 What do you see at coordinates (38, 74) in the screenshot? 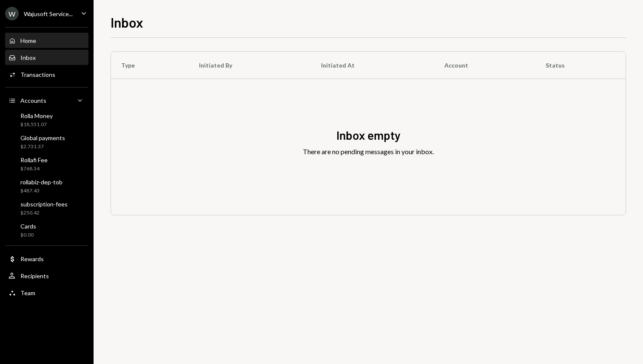
I see `div: Transactions` at bounding box center [38, 74].